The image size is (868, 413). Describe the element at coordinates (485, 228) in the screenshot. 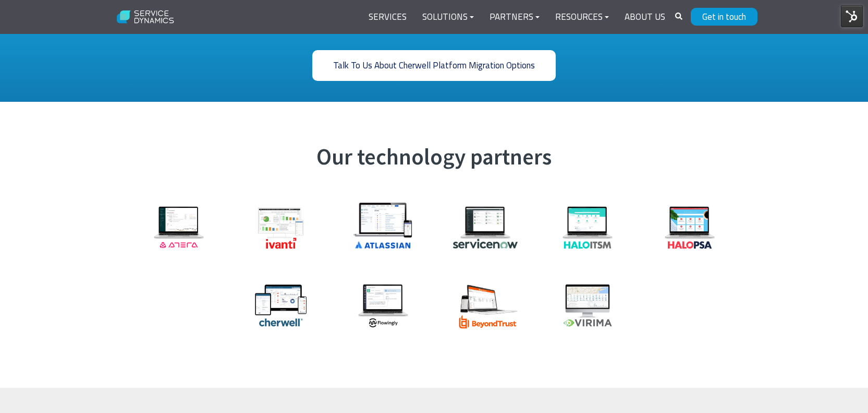

I see `img: ServiceNow logo` at that location.